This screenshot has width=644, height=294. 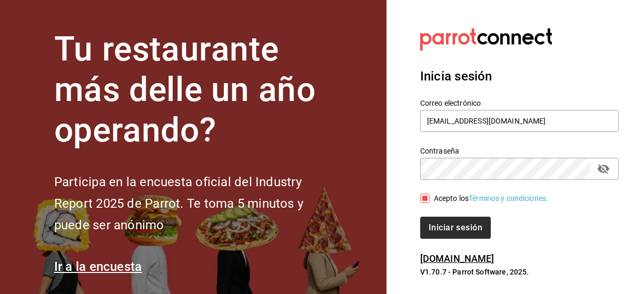 What do you see at coordinates (519, 121) in the screenshot?
I see `input: Ingresa tu correo electrónico` at bounding box center [519, 121].